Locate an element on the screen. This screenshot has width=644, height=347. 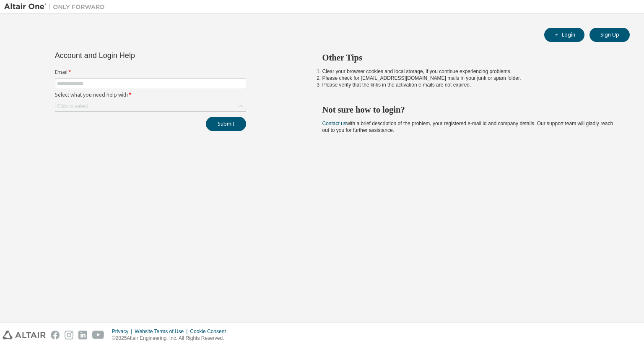
div: Cookie Consent is located at coordinates (210, 331).